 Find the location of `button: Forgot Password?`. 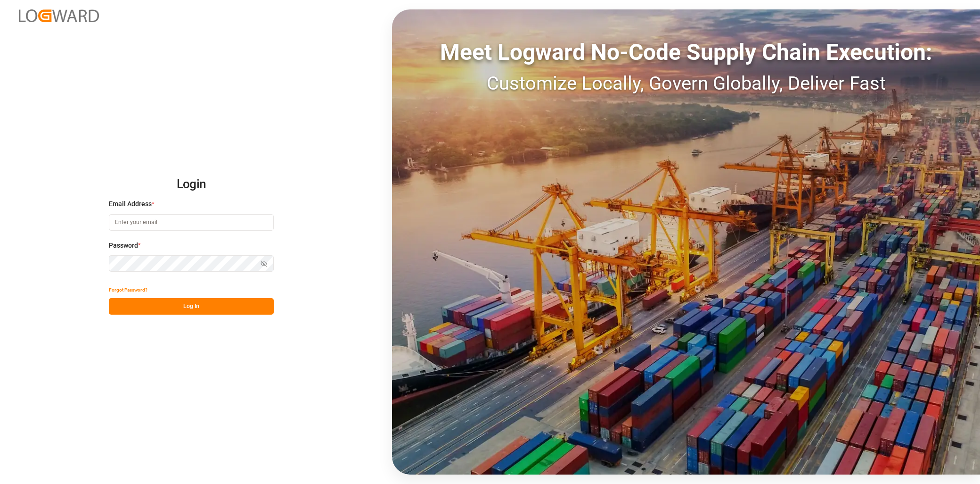

button: Forgot Password? is located at coordinates (128, 290).